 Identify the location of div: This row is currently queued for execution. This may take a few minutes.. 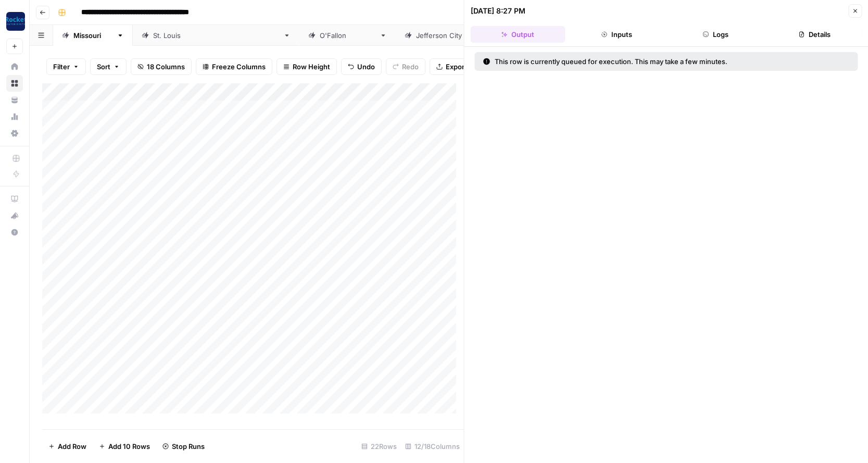
(636, 61).